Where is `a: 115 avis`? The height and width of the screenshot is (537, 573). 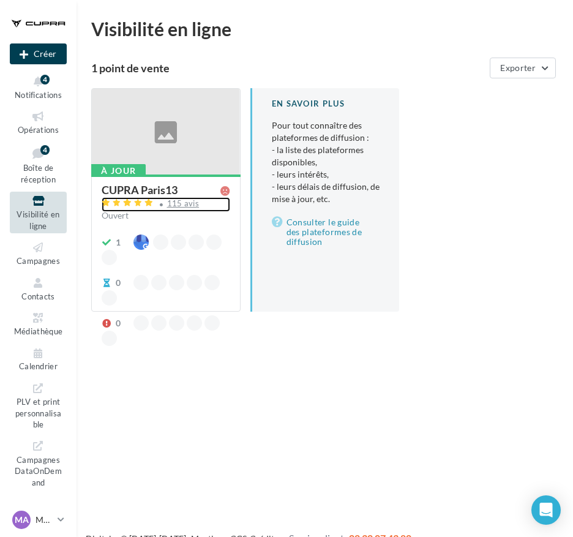
a: 115 avis is located at coordinates (166, 204).